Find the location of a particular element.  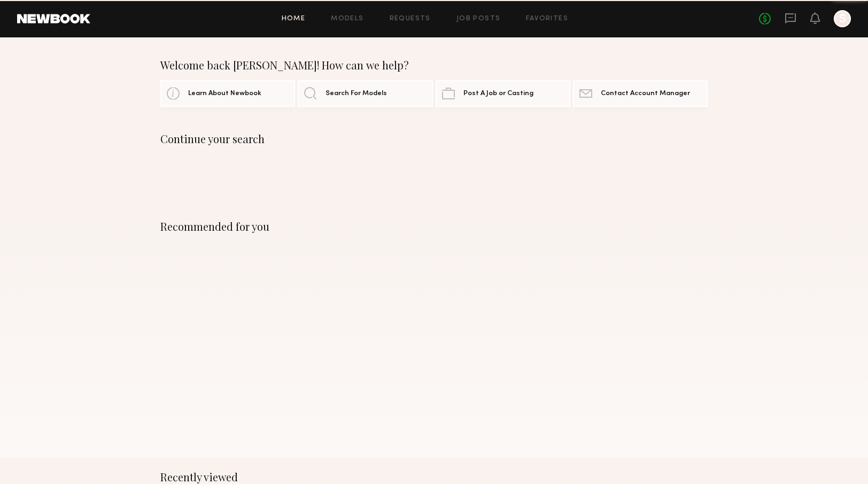

a: S is located at coordinates (842, 18).